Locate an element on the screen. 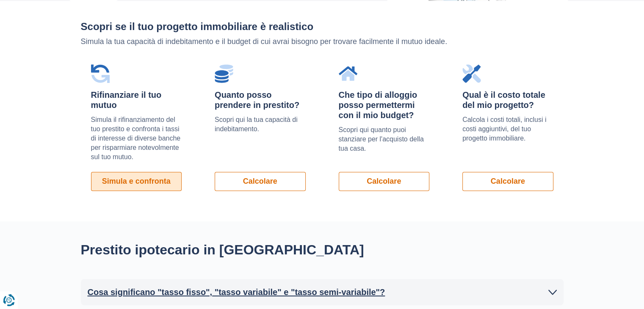  font: Scopri se il tuo progetto immobiliare è realistico is located at coordinates (197, 26).